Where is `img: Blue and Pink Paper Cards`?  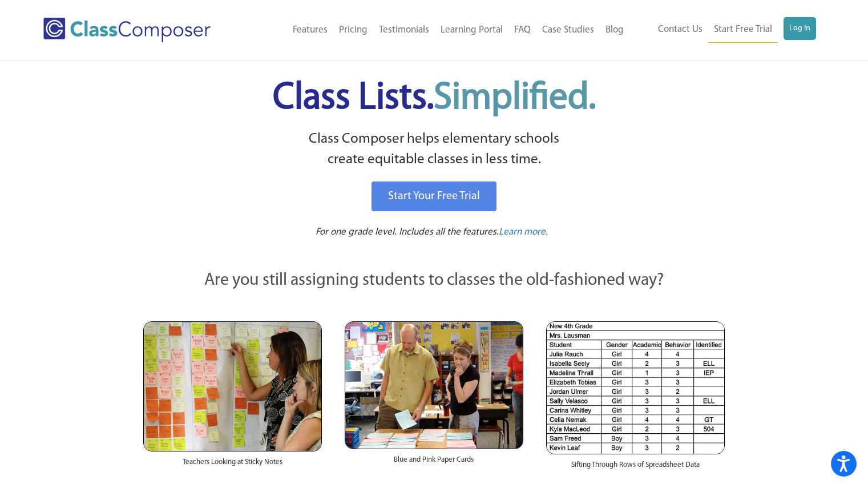
img: Blue and Pink Paper Cards is located at coordinates (433, 385).